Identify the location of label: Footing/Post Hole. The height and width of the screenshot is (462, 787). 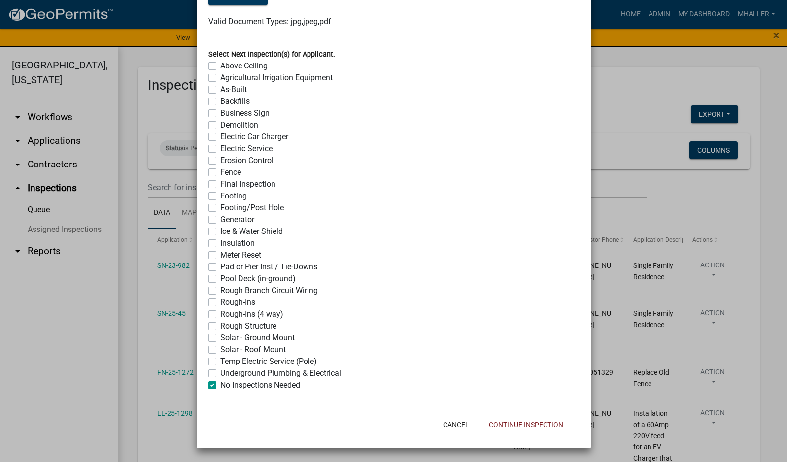
(252, 208).